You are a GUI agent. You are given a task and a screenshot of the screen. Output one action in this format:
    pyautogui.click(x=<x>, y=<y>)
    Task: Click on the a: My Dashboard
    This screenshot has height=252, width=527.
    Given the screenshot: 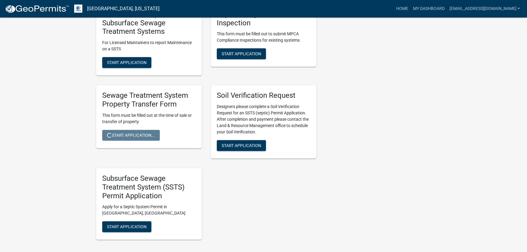 What is the action you would take?
    pyautogui.click(x=429, y=9)
    